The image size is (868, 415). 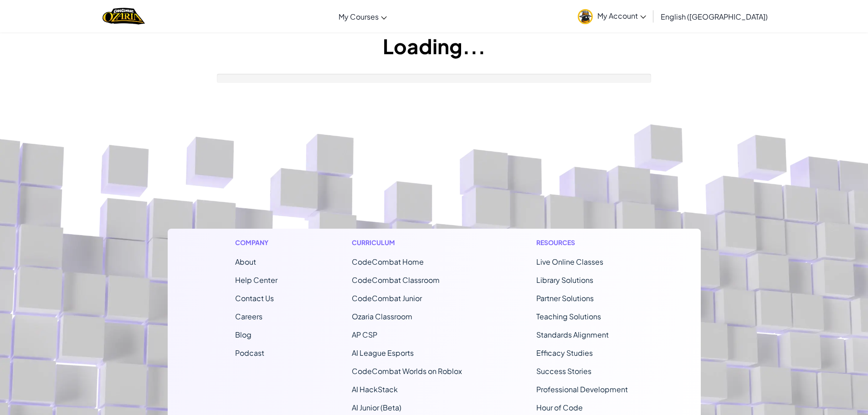 What do you see at coordinates (375, 389) in the screenshot?
I see `a: AI HackStack` at bounding box center [375, 389].